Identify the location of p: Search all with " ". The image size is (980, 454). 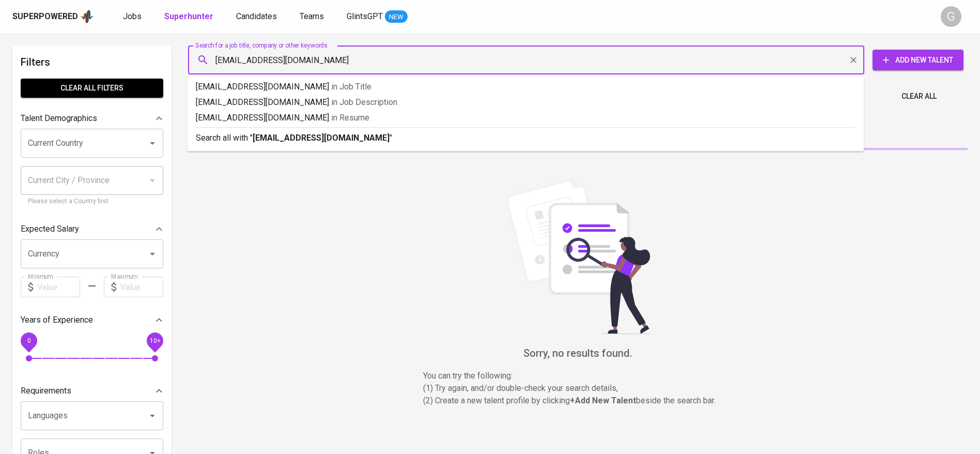
(525, 138).